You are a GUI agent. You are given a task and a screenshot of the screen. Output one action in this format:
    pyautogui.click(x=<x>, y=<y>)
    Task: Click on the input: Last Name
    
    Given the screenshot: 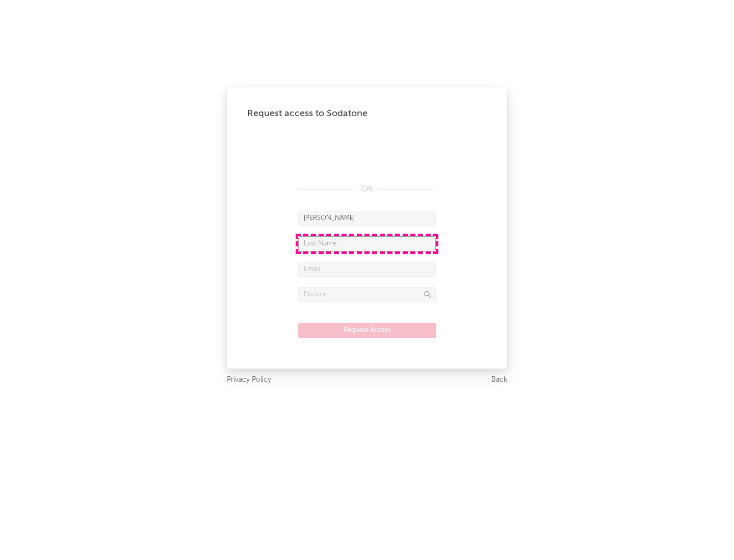 What is the action you would take?
    pyautogui.click(x=367, y=244)
    